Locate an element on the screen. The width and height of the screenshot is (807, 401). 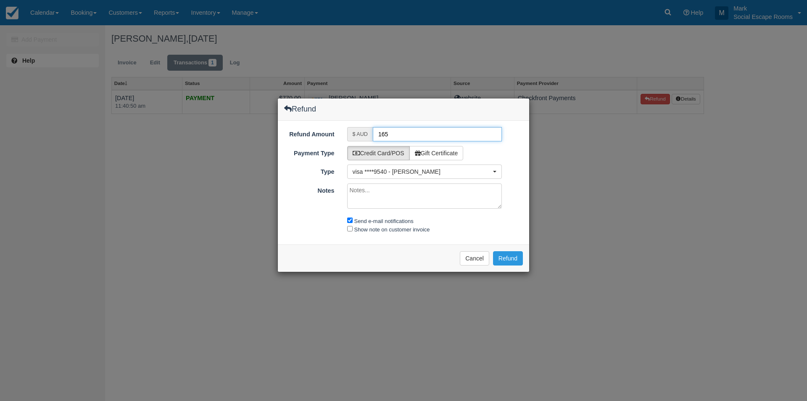
h4: Refund is located at coordinates (300, 109).